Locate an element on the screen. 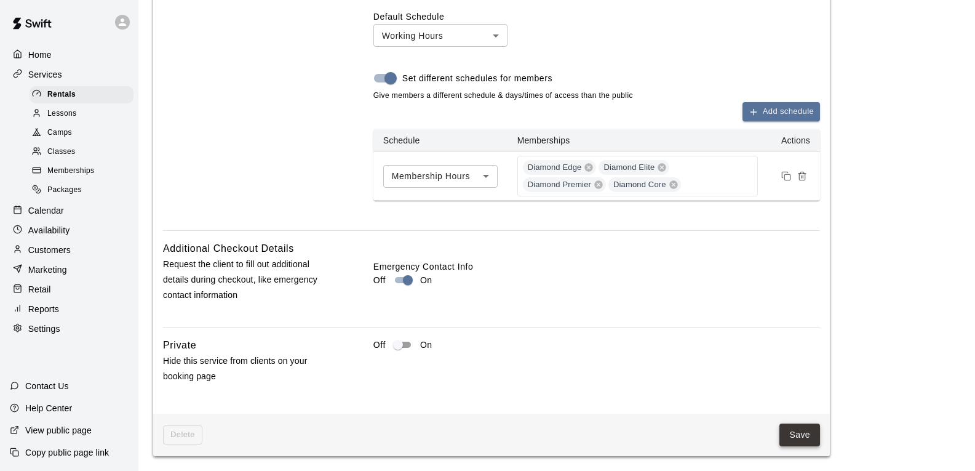 The width and height of the screenshot is (975, 471). p: Services is located at coordinates (45, 74).